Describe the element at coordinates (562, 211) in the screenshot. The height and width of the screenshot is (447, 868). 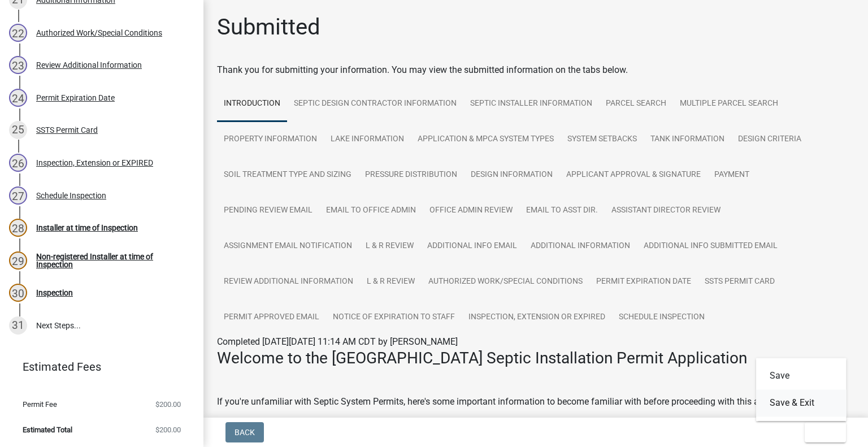
I see `a: Email to Asst Dir.` at that location.